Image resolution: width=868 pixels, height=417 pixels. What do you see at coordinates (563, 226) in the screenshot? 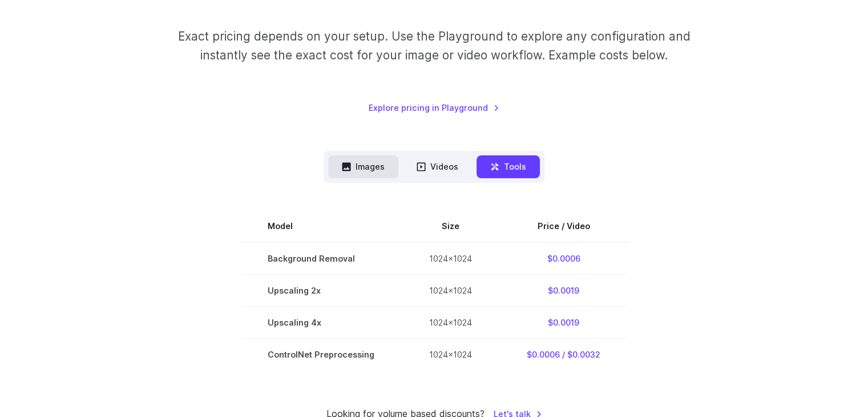
I see `th: Price / Video` at bounding box center [563, 226].